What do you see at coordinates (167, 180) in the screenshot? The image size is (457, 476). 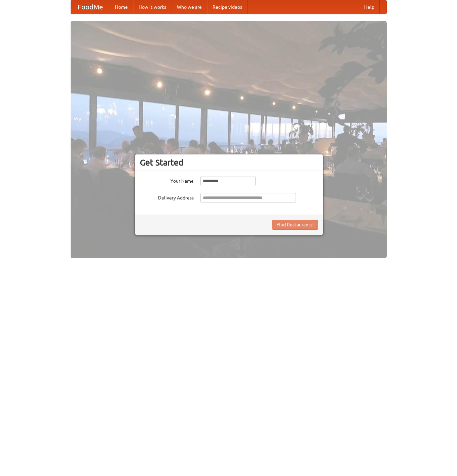 I see `label: Your Name` at bounding box center [167, 180].